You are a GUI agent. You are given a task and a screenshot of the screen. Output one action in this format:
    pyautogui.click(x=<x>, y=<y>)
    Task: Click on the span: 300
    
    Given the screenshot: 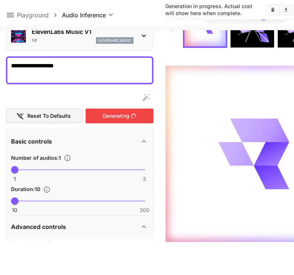 What is the action you would take?
    pyautogui.click(x=144, y=210)
    